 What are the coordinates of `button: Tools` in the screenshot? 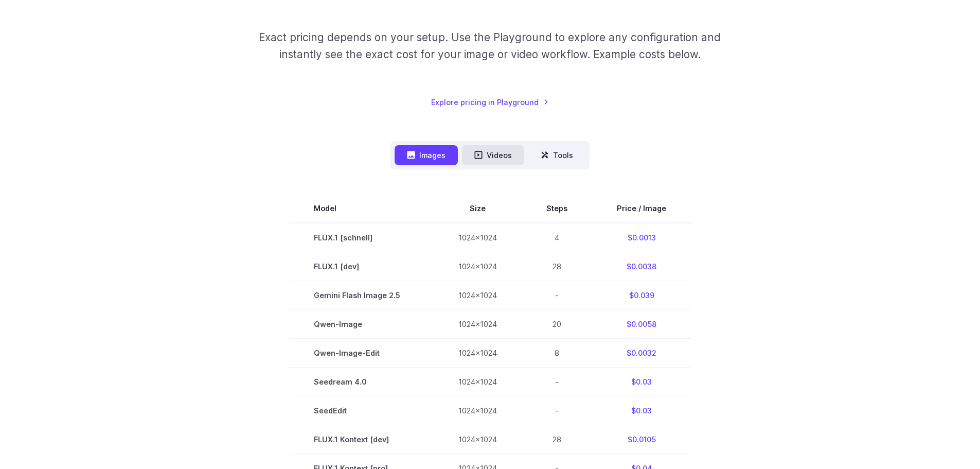 It's located at (556, 155).